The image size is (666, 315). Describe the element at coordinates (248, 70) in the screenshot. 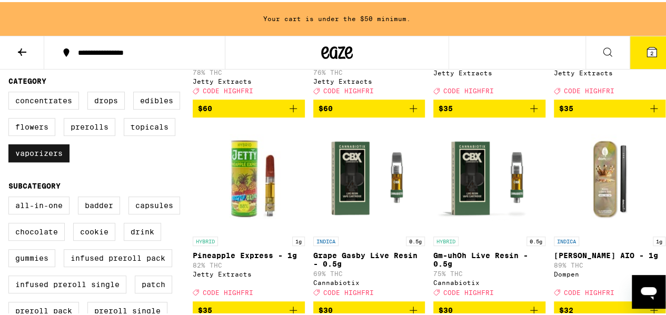

I see `p: 78% THC` at that location.